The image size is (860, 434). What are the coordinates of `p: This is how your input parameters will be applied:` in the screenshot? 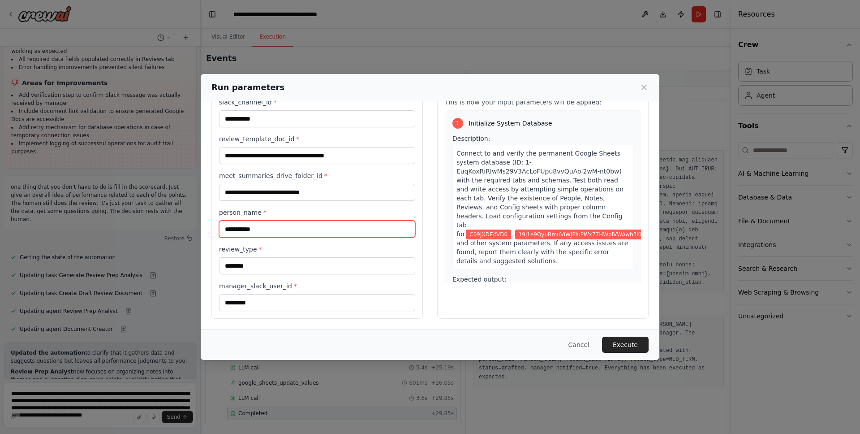 It's located at (543, 102).